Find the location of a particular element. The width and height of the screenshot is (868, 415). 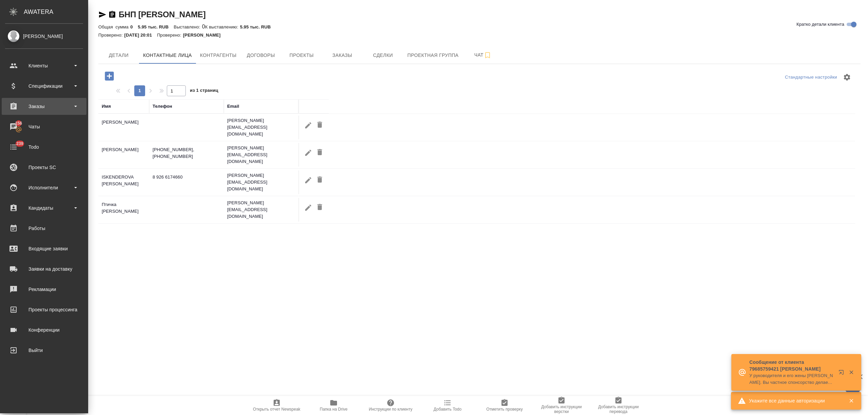

button: Скопировать ссылку для ЯМессенджера is located at coordinates (102, 15).